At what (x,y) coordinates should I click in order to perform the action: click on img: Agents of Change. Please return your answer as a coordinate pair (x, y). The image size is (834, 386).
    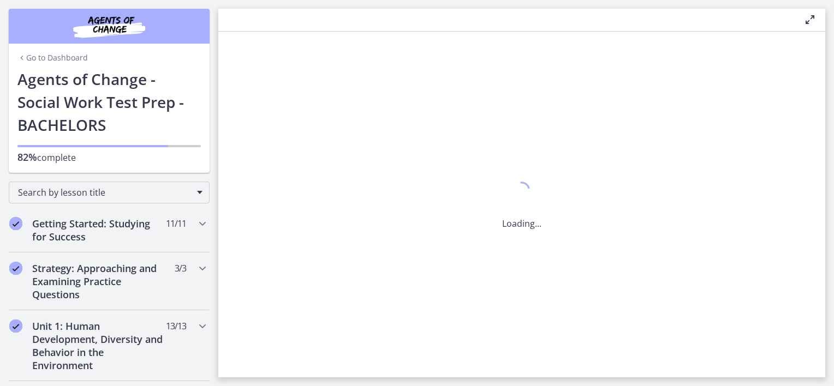
    Looking at the image, I should click on (109, 26).